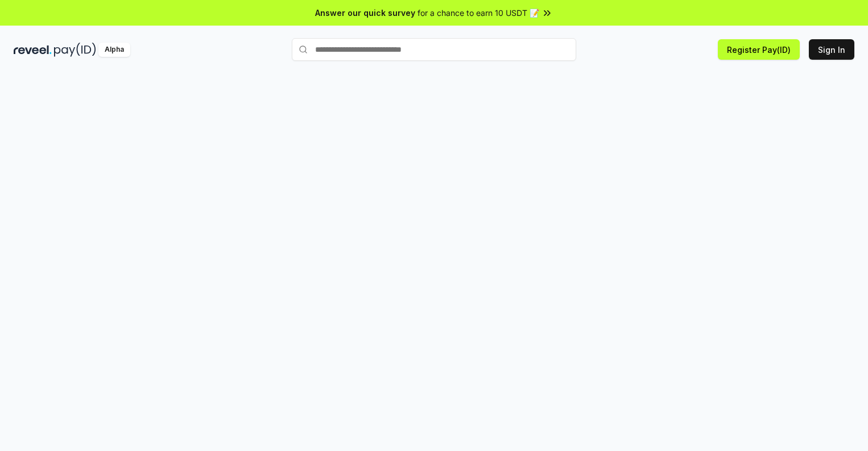 The width and height of the screenshot is (868, 451). What do you see at coordinates (114, 49) in the screenshot?
I see `div: Alpha` at bounding box center [114, 49].